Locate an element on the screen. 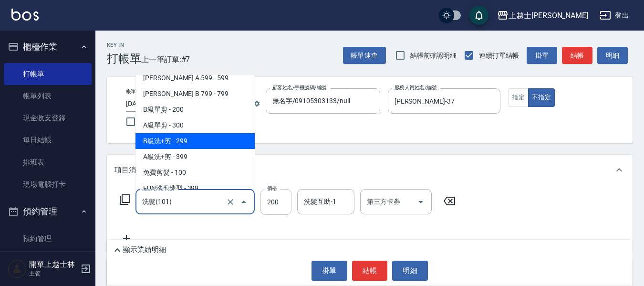 The height and width of the screenshot is (286, 644). button: Clear is located at coordinates (231, 202).